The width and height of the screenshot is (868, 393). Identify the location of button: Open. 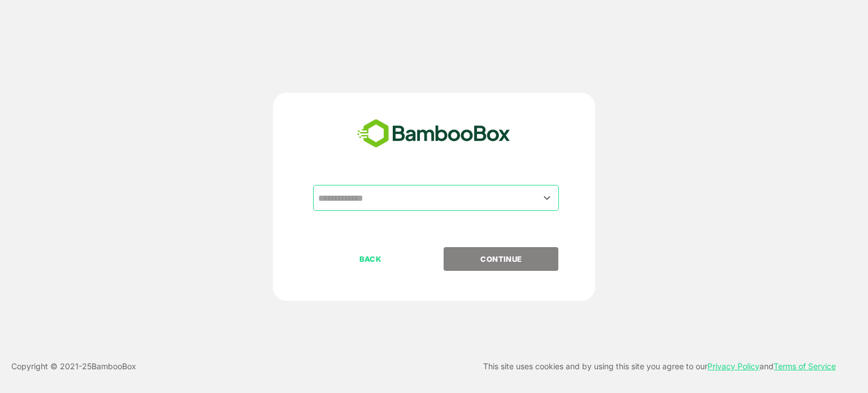
(547, 197).